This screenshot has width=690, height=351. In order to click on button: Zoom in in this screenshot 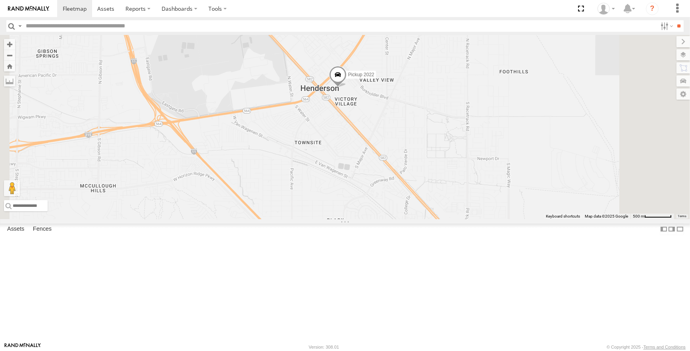, I will do `click(10, 44)`.